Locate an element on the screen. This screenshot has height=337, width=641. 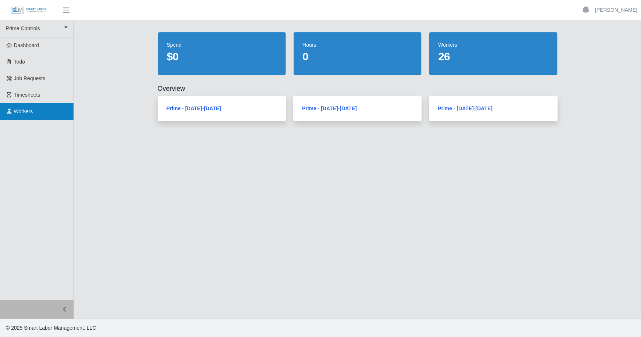
dd: $0 is located at coordinates (222, 57).